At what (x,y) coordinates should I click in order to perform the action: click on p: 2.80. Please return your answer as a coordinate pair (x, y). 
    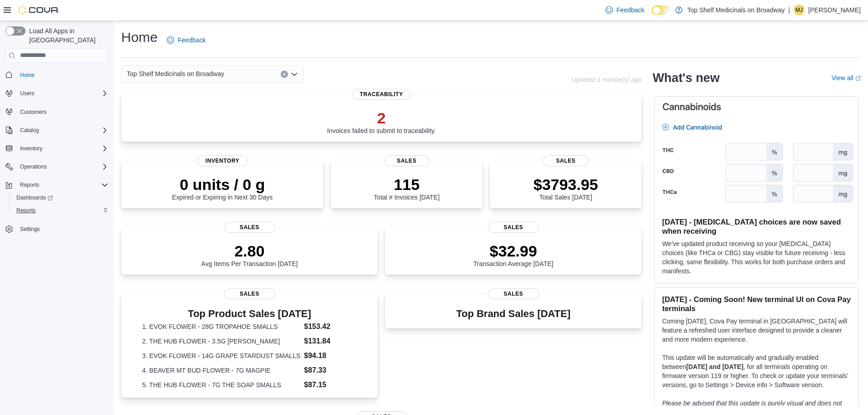
    Looking at the image, I should click on (249, 251).